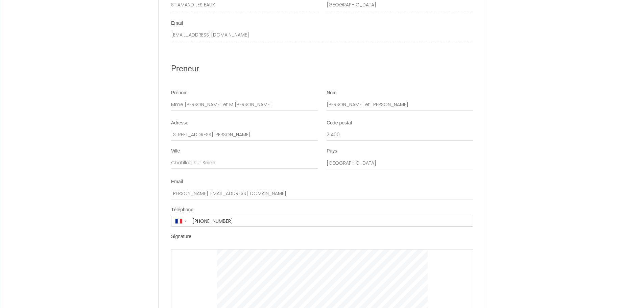 The height and width of the screenshot is (308, 644). Describe the element at coordinates (181, 237) in the screenshot. I see `label: Signature` at that location.